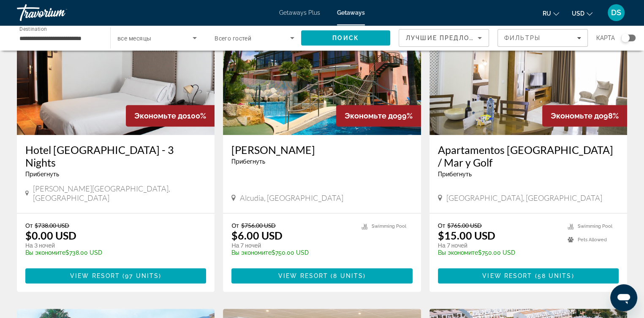  What do you see at coordinates (584, 115) in the screenshot?
I see `div: 98%` at bounding box center [584, 115].